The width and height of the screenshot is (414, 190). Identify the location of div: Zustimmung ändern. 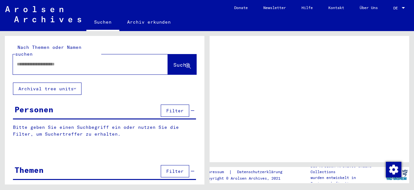
(393, 169).